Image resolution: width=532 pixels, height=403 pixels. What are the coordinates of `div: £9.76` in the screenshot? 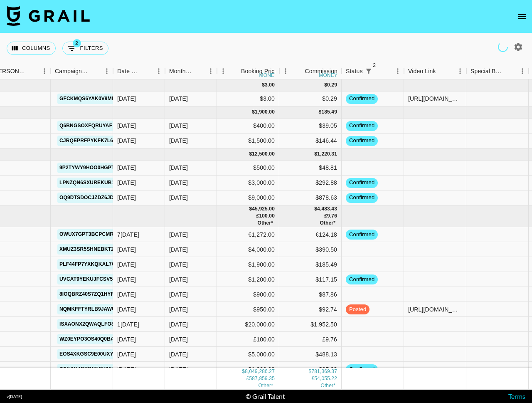 It's located at (311, 339).